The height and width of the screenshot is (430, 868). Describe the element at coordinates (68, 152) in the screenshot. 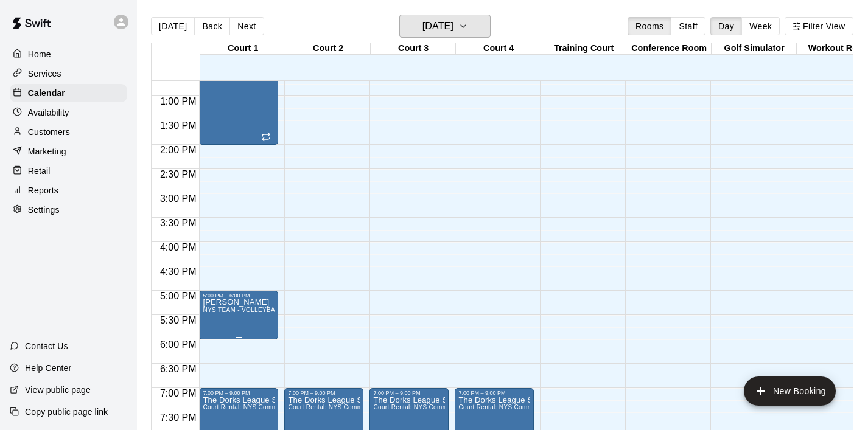

I see `div: Marketing` at that location.